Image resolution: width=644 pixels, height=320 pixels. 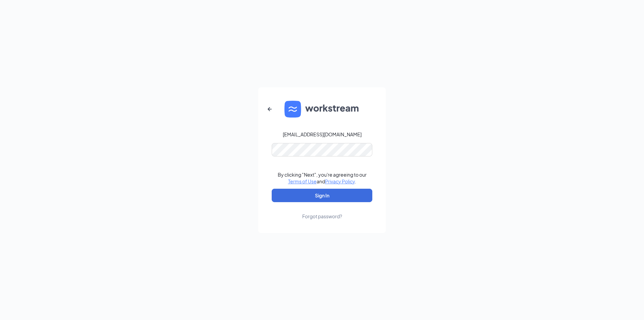 I want to click on div: Forgot password?, so click(x=322, y=217).